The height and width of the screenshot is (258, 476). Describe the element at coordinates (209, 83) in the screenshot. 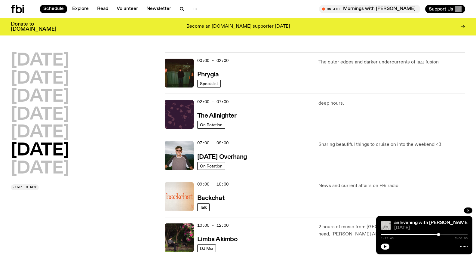

I see `span: Specialist` at that location.